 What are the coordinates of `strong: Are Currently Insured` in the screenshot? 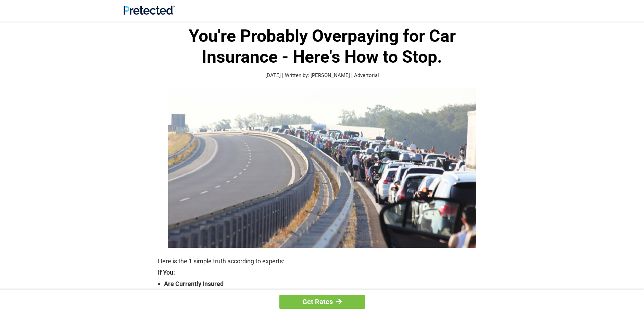 It's located at (325, 284).